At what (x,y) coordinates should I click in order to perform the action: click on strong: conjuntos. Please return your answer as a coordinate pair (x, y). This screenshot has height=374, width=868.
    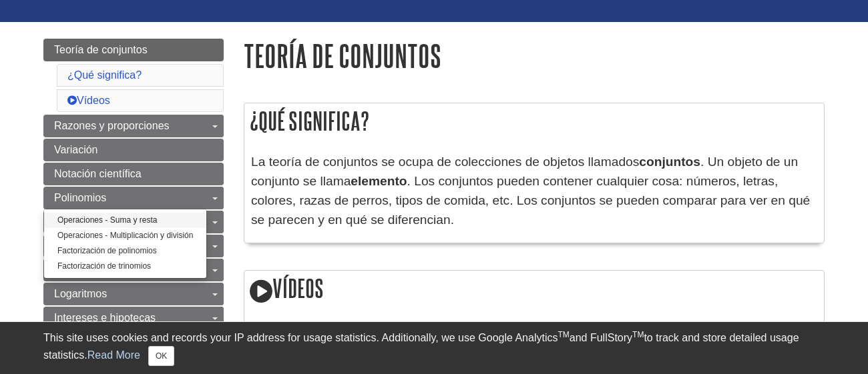
    Looking at the image, I should click on (670, 161).